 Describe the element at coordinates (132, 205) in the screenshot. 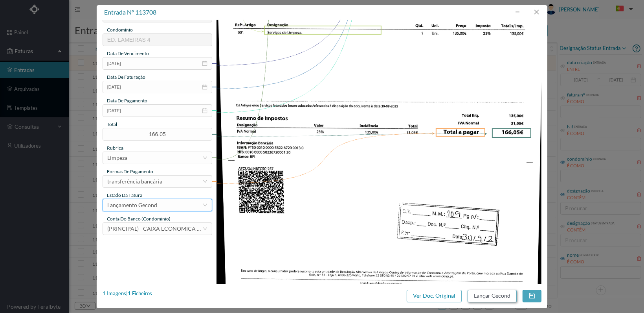

I see `div: Lançamento Gecond` at that location.